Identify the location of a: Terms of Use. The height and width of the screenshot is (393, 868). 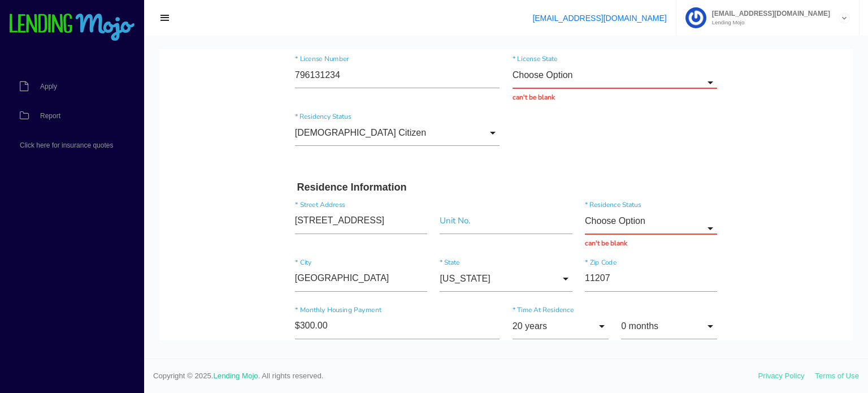
(837, 375).